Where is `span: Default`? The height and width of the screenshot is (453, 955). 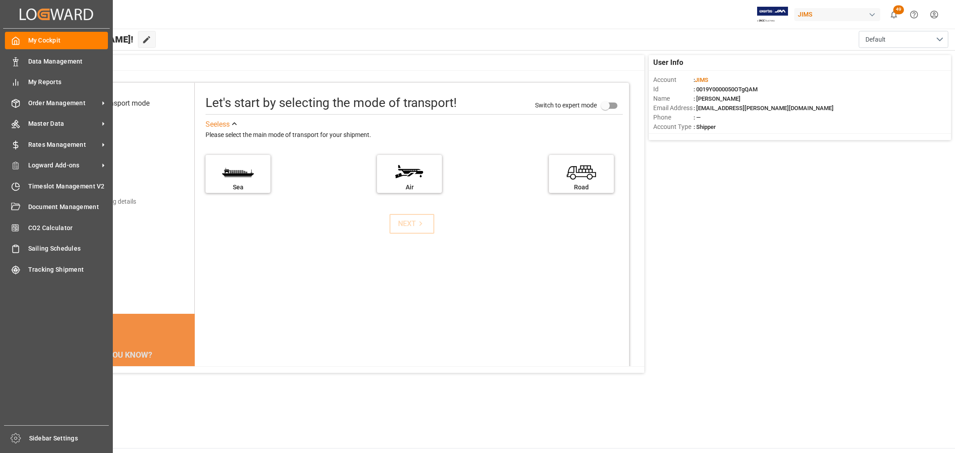
span: Default is located at coordinates (875, 39).